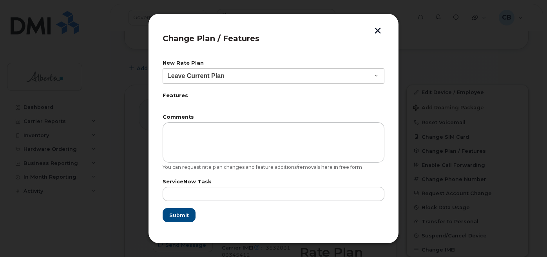 The width and height of the screenshot is (547, 257). Describe the element at coordinates (179, 215) in the screenshot. I see `button: Submit` at that location.